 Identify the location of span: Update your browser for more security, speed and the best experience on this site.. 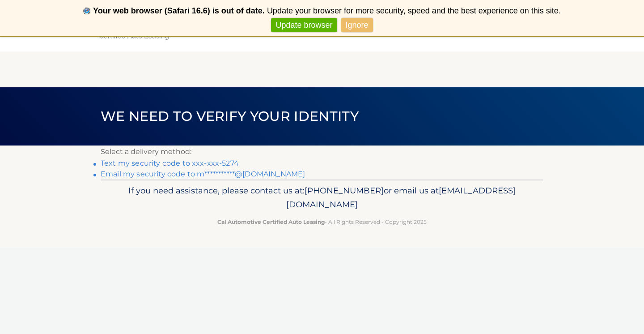
(414, 11).